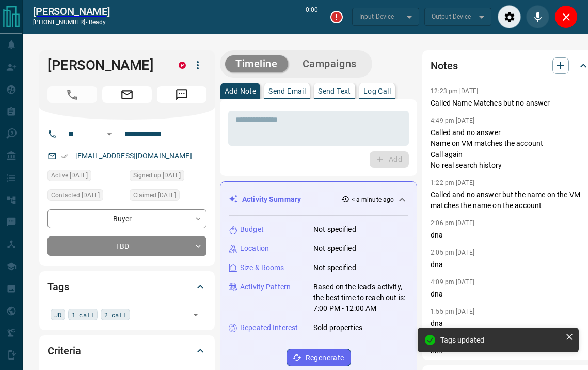  Describe the element at coordinates (127, 246) in the screenshot. I see `div: TBD` at that location.